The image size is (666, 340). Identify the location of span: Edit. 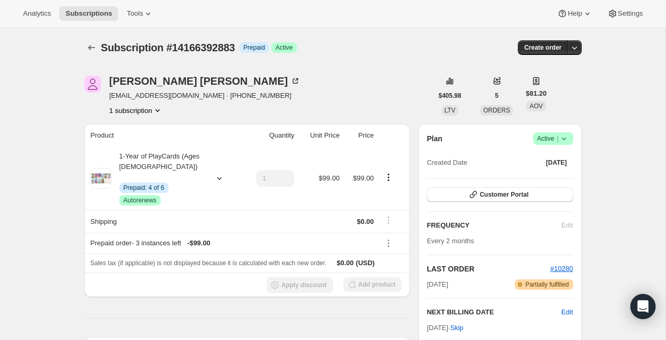
(567, 312).